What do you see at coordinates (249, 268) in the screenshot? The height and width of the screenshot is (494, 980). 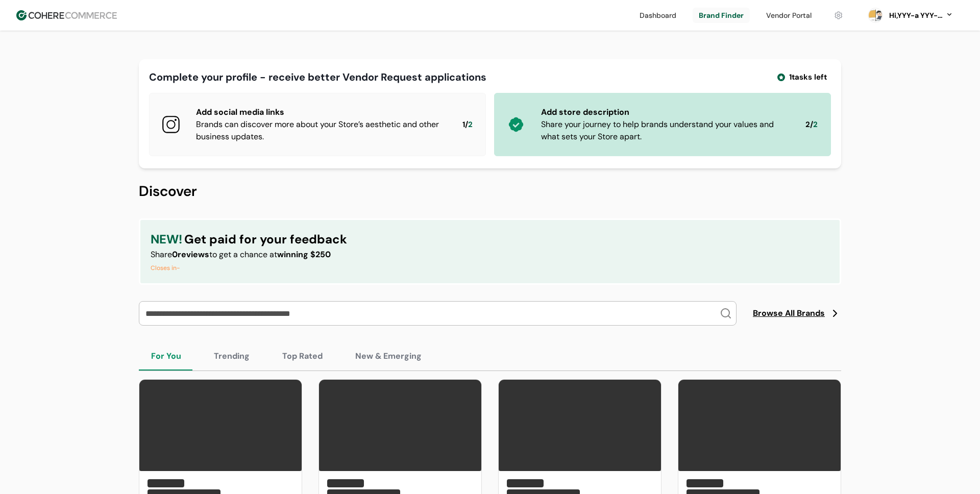 I see `div: Closes in -` at bounding box center [249, 268].